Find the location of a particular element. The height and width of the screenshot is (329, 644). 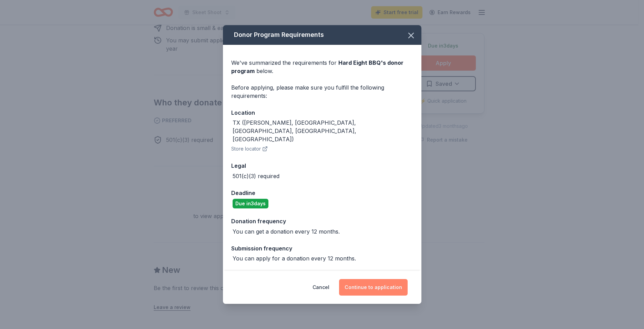

div: Deadline is located at coordinates (322, 193).